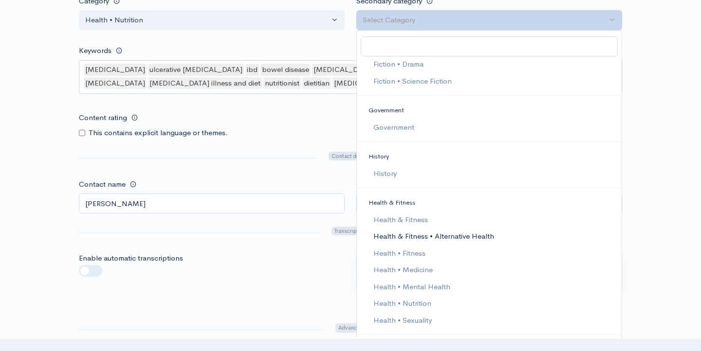  I want to click on input: Search, so click(489, 46).